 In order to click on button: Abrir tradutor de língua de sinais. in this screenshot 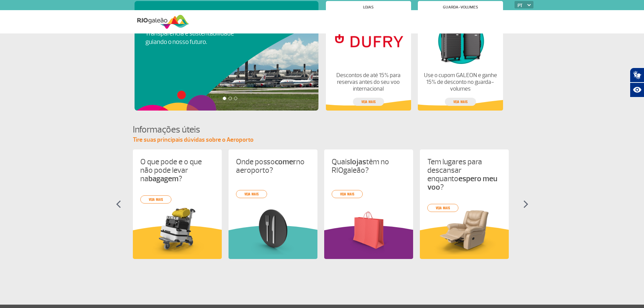, I will do `click(637, 75)`.